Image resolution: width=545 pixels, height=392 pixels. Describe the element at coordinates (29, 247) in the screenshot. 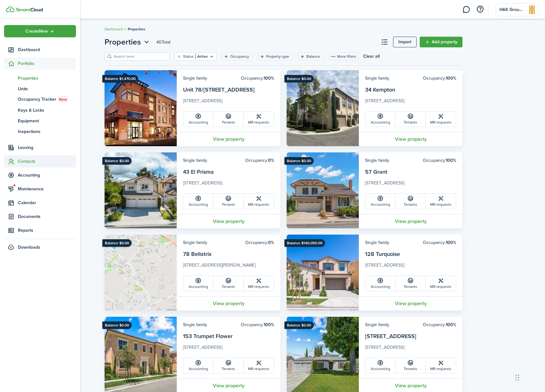

I see `span: Downloads` at that location.